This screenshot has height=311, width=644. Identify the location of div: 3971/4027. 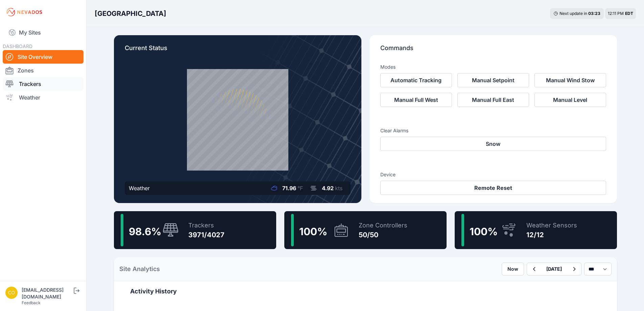
(206, 235).